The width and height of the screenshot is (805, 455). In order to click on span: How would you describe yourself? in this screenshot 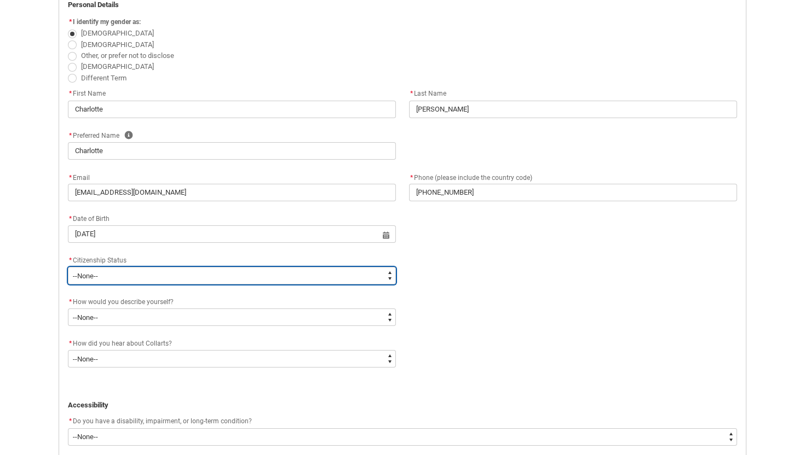, I will do `click(123, 302)`.